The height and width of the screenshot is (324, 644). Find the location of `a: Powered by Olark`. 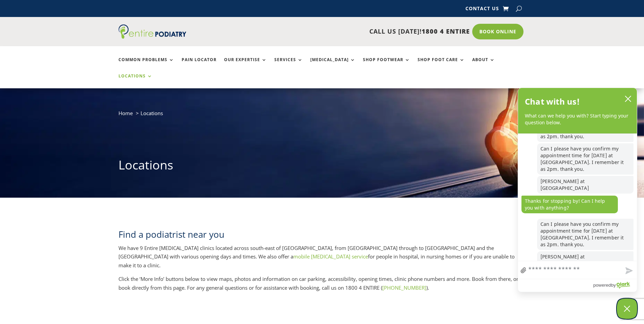

a: Powered by Olark is located at coordinates (615, 285).